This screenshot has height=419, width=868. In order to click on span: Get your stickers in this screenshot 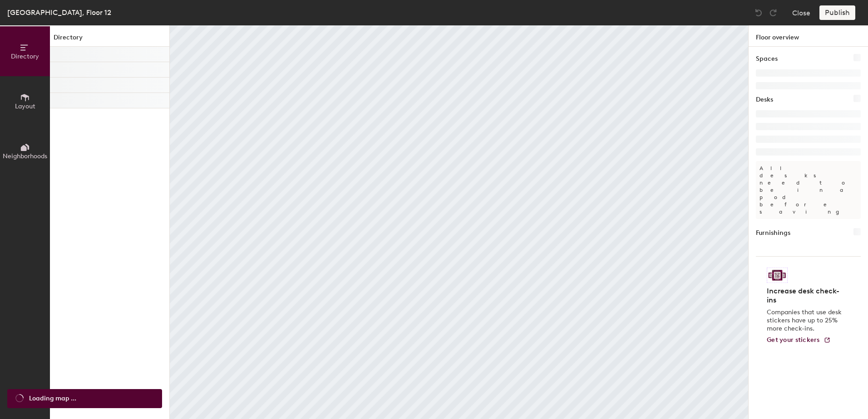, I will do `click(793, 340)`.